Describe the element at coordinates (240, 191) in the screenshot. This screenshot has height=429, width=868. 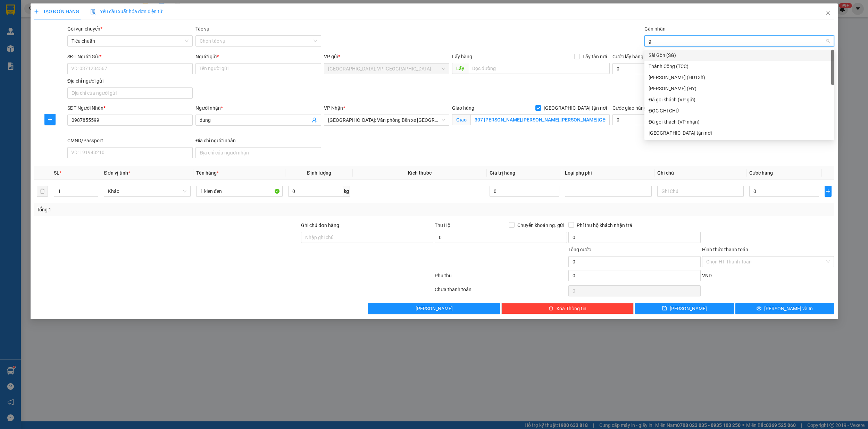
I see `input: VD: Bàn, Ghế` at that location.